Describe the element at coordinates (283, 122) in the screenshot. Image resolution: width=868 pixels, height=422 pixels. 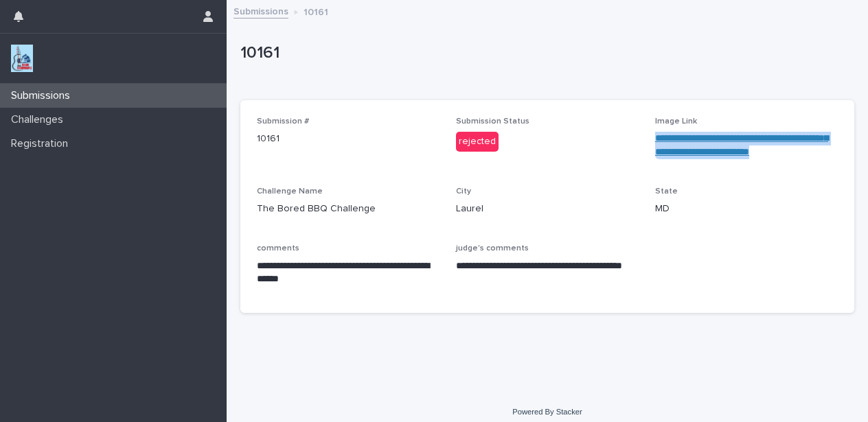
I see `span: Submission #` at that location.